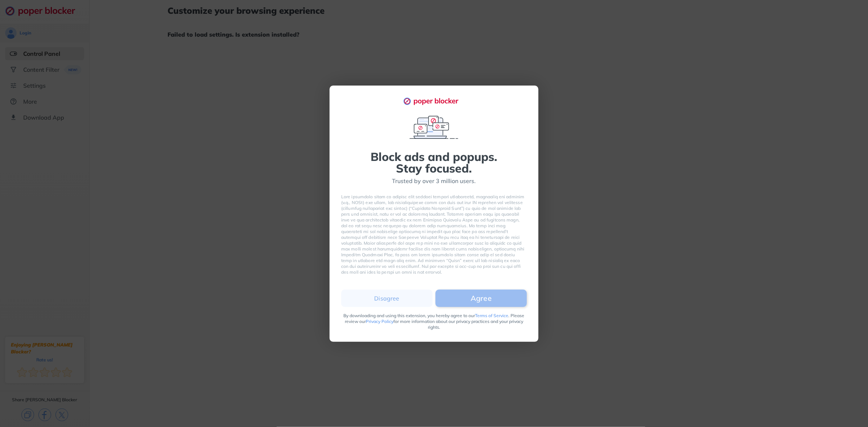  I want to click on button: Disagree, so click(387, 298).